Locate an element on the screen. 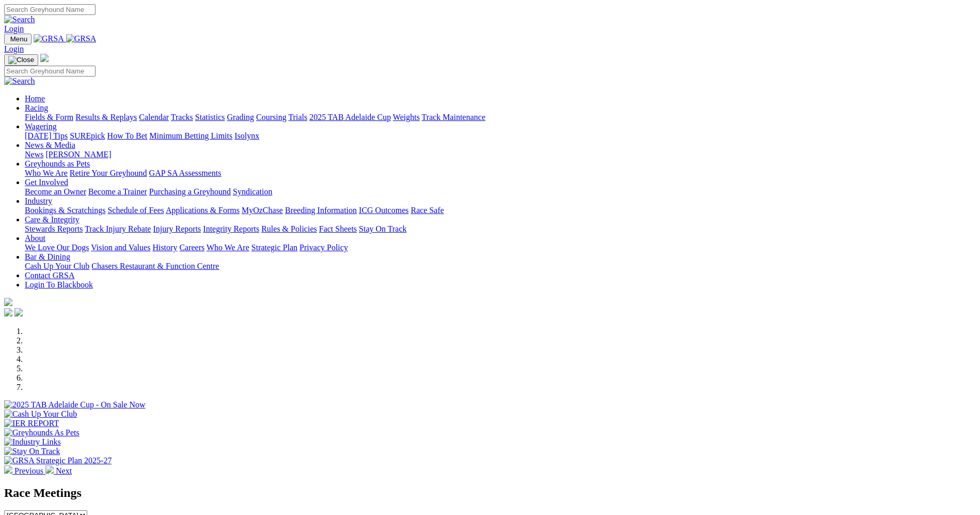 The width and height of the screenshot is (980, 515). img: Stay On Track is located at coordinates (32, 451).